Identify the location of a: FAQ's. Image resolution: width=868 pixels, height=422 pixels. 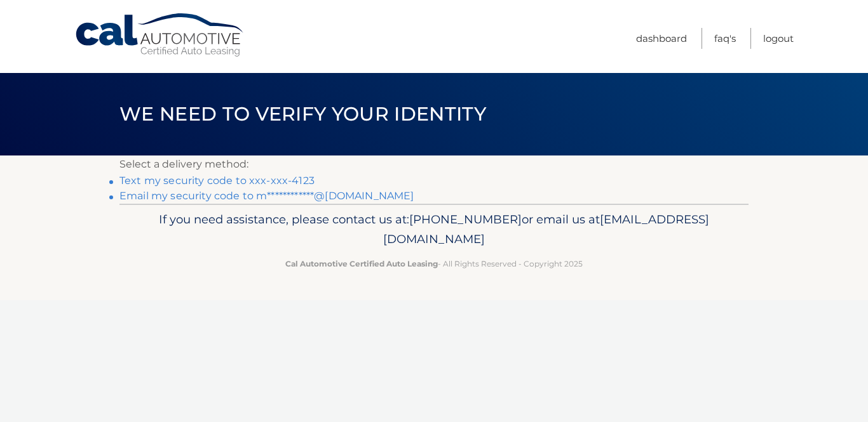
(725, 38).